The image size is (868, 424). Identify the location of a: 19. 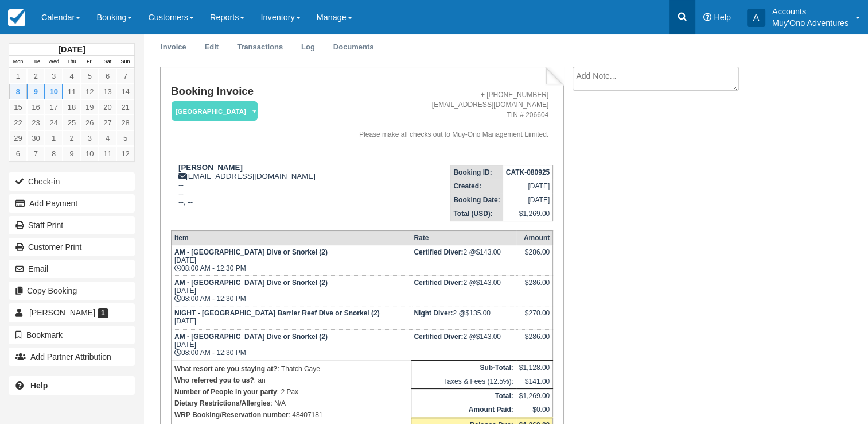
(89, 107).